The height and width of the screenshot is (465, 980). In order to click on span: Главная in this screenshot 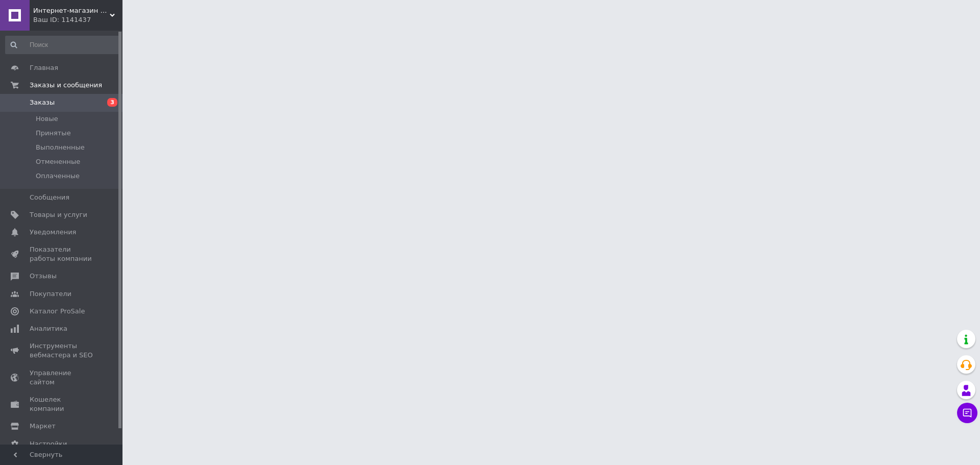, I will do `click(44, 68)`.